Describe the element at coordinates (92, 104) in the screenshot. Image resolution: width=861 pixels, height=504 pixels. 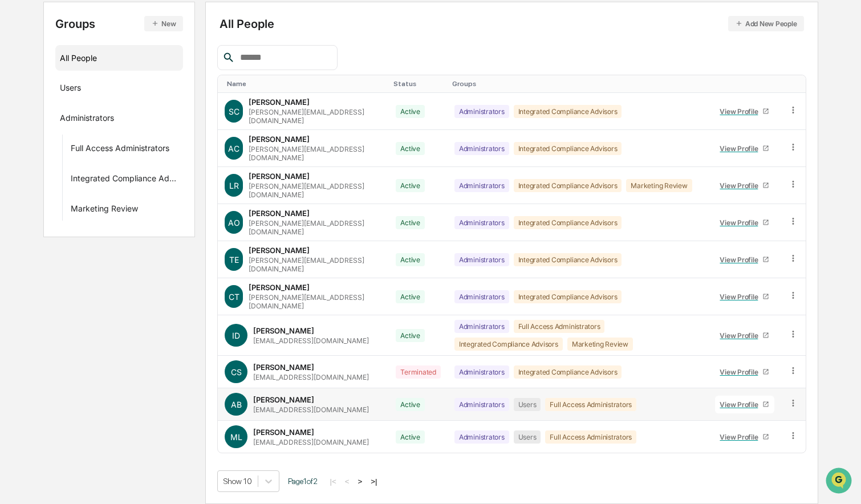
I see `div: We're available if you need us!` at that location.